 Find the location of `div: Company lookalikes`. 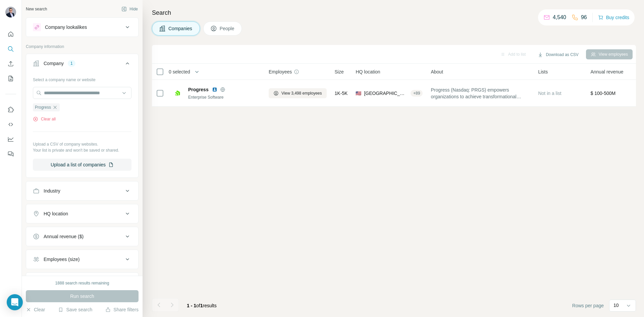

div: Company lookalikes is located at coordinates (66, 27).